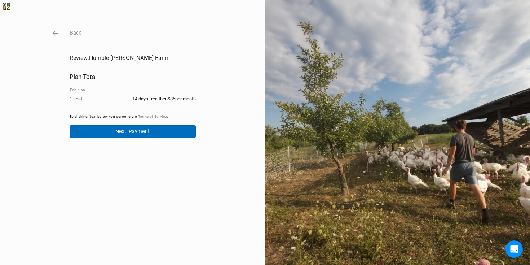  Describe the element at coordinates (76, 99) in the screenshot. I see `div: 1 seat` at that location.